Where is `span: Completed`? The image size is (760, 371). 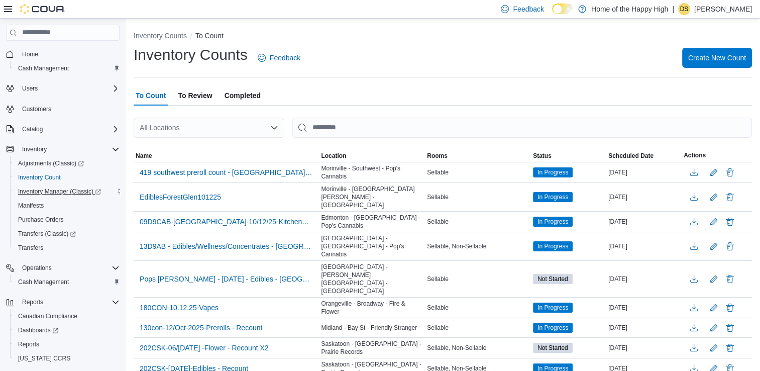
span: Completed is located at coordinates (243, 95).